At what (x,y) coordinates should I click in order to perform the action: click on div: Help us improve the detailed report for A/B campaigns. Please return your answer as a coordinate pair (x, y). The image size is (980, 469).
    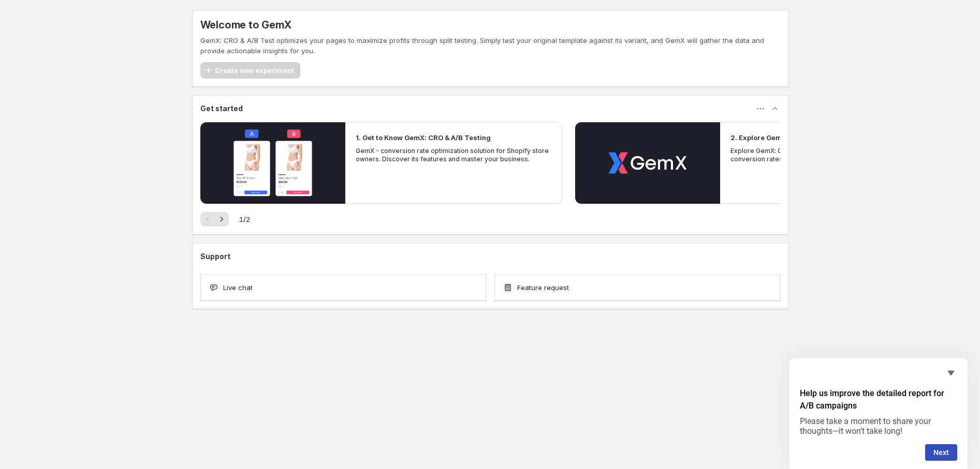
    Looking at the image, I should click on (878, 414).